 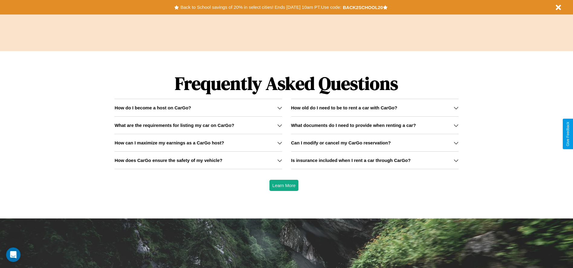 What do you see at coordinates (169, 143) in the screenshot?
I see `h3: How can I maximize my earnings as a CarGo host?` at bounding box center [169, 143].